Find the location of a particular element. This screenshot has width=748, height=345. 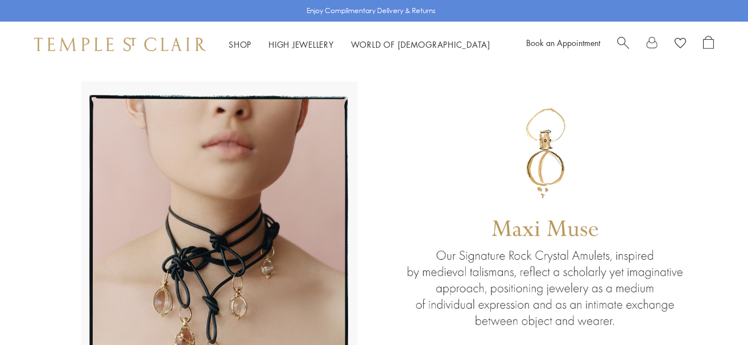

a: Book an Appointment is located at coordinates (563, 43).